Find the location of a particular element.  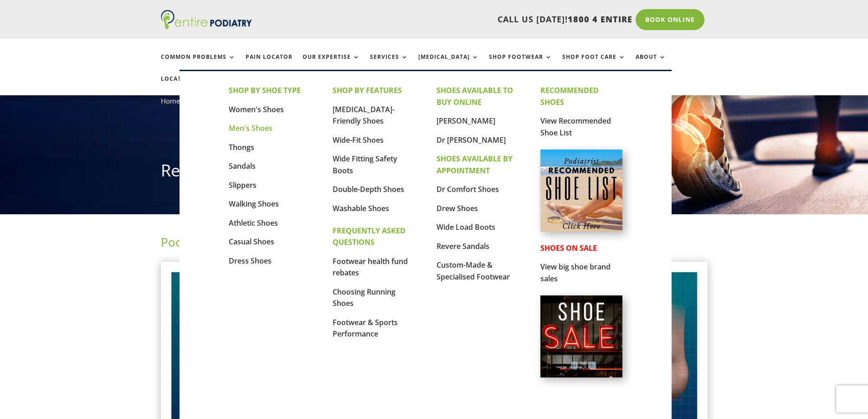

a: Home is located at coordinates (171, 101).